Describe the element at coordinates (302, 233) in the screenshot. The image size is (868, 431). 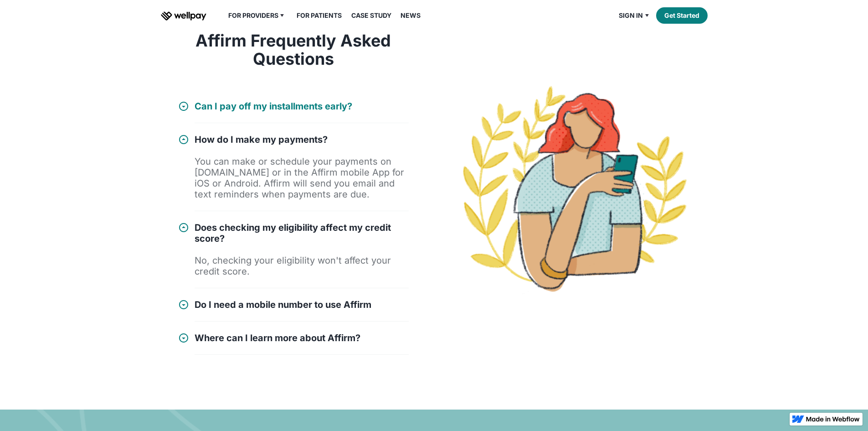
I see `h4: Does checking my eligibility affect my credit score?` at that location.